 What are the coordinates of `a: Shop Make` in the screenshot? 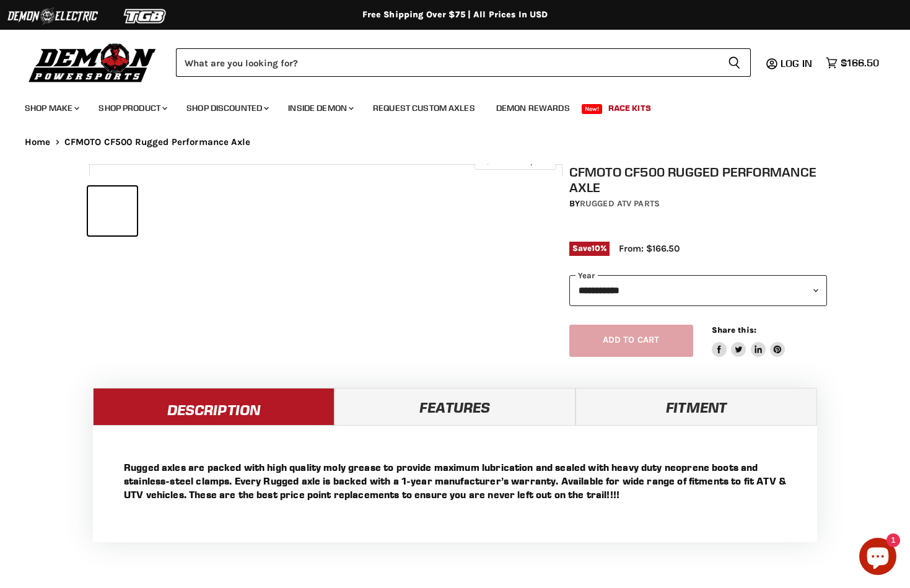 It's located at (51, 108).